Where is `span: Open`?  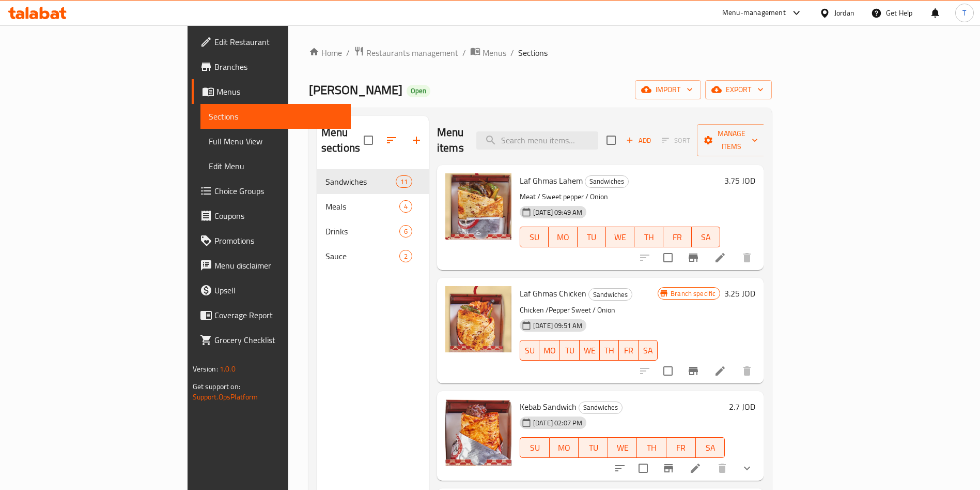 span: Open is located at coordinates (419, 90).